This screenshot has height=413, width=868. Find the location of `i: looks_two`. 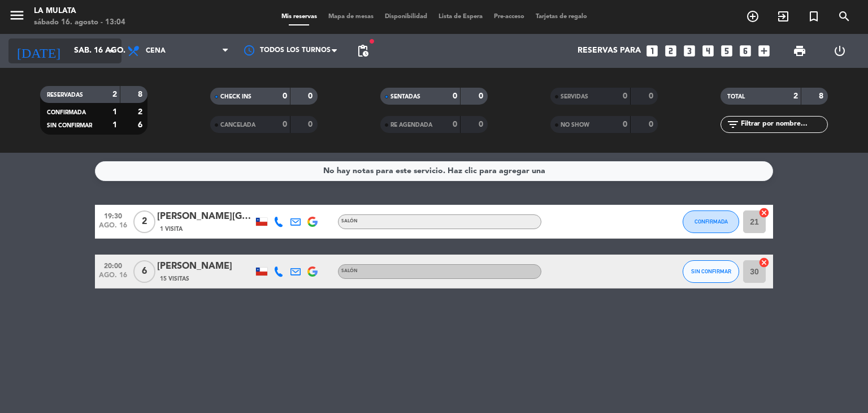

i: looks_two is located at coordinates (670, 51).